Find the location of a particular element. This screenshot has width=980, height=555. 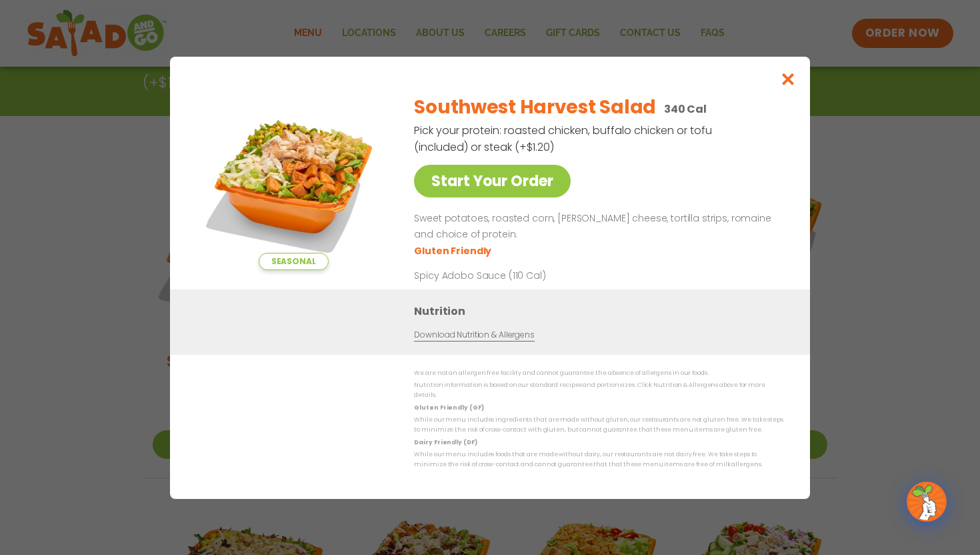

li: Gluten Friendly is located at coordinates (454, 250).